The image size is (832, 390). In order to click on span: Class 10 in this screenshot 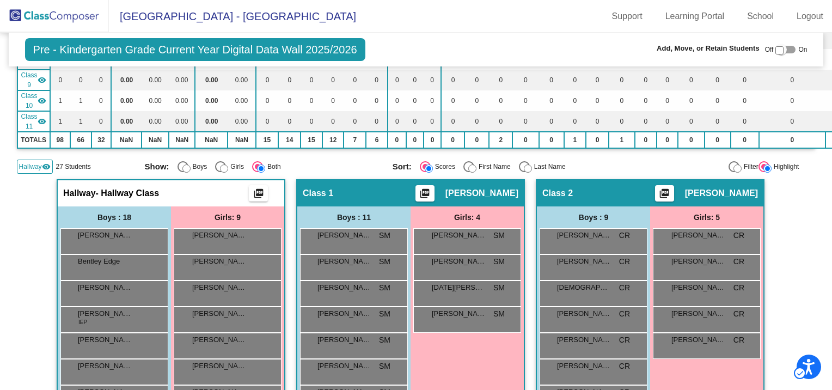, I will do `click(29, 101)`.